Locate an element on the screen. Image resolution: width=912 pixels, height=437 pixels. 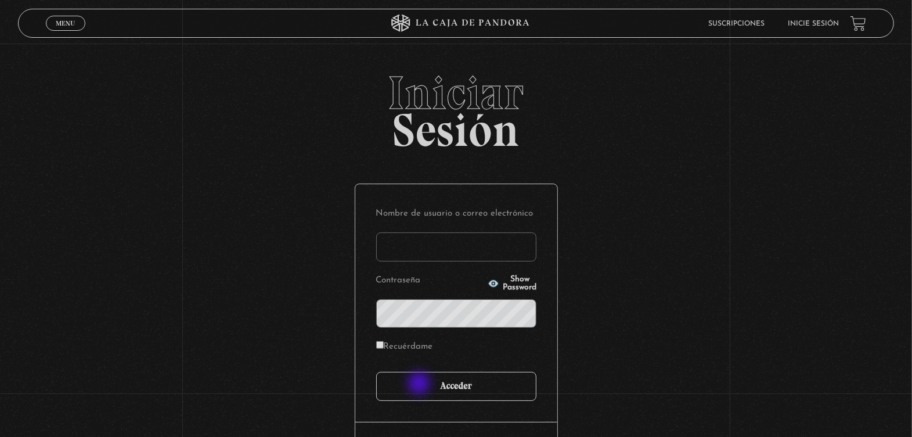
button: Show Password is located at coordinates (512, 283).